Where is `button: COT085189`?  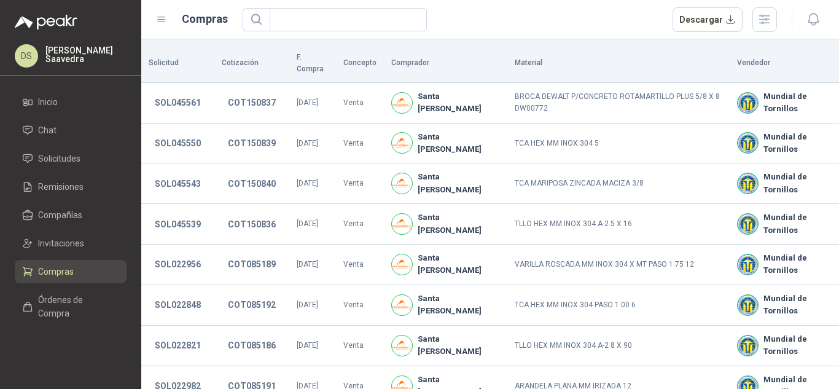 button: COT085189 is located at coordinates (252, 264).